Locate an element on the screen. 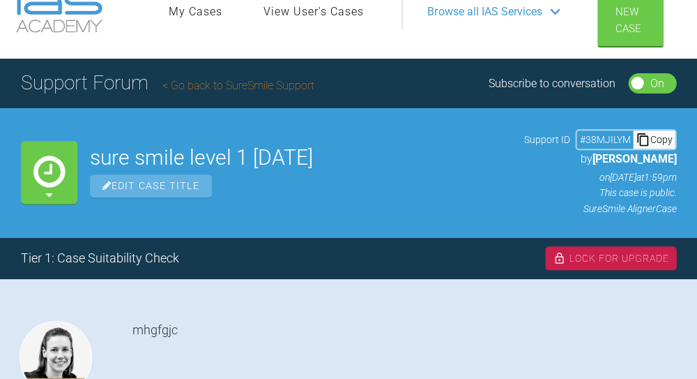 The width and height of the screenshot is (697, 379). a: View User's Cases is located at coordinates (314, 12).